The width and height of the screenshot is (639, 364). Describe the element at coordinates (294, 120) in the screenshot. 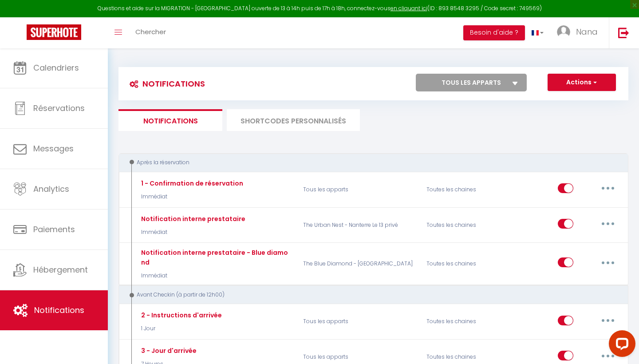

I see `li: SHORTCODES PERSONNALISÉS` at that location.